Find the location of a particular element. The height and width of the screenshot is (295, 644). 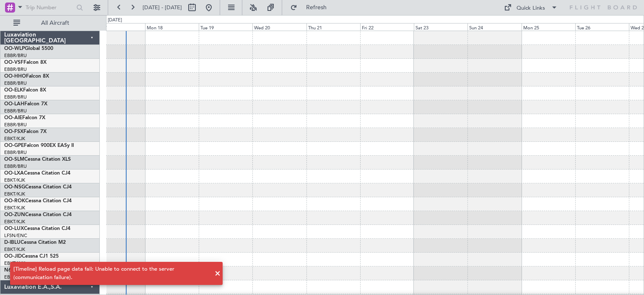

div: Tue 19 is located at coordinates (226, 26).